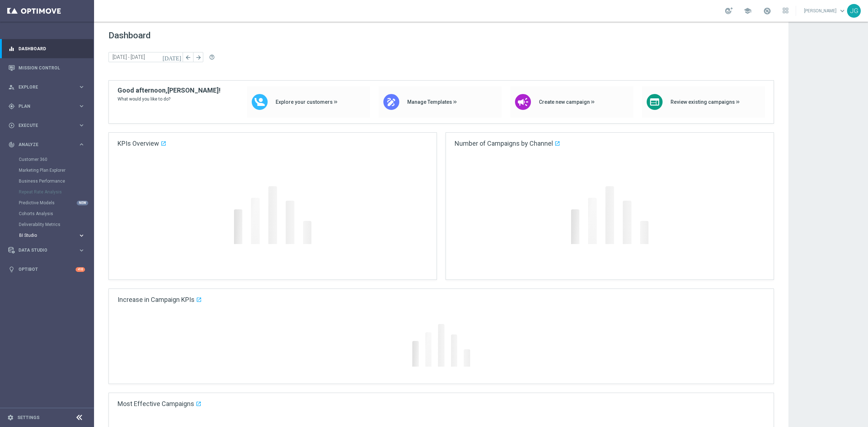 The image size is (868, 427). Describe the element at coordinates (46, 126) in the screenshot. I see `div: play_circle_outline Execute keyboard_arrow_right` at that location.